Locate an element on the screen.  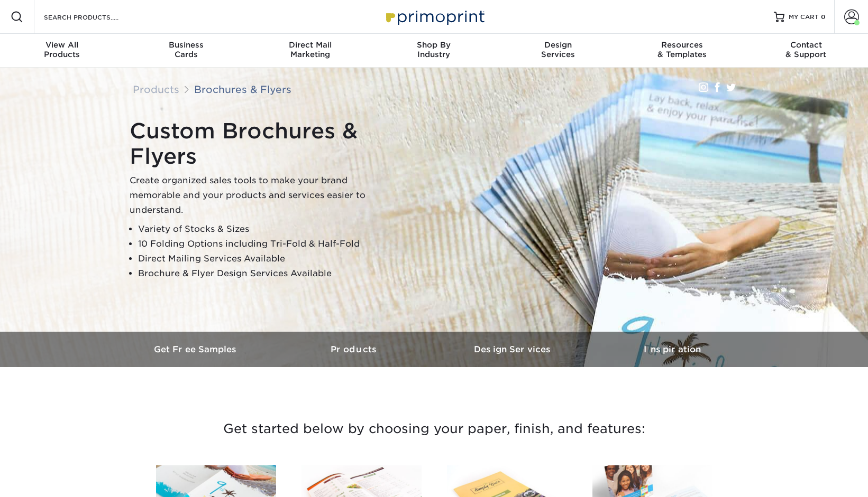
img: Primoprint is located at coordinates (434, 17).